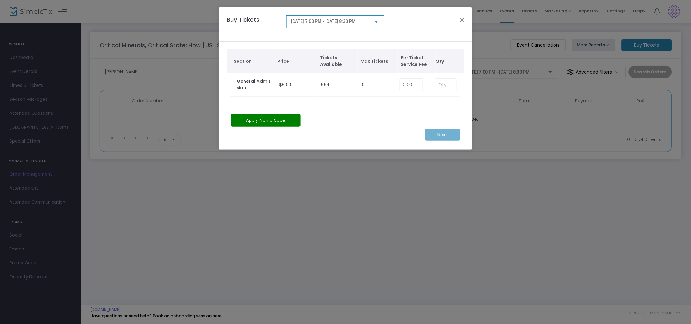 The height and width of the screenshot is (324, 691). I want to click on input: Enter Service Fee, so click(412, 85).